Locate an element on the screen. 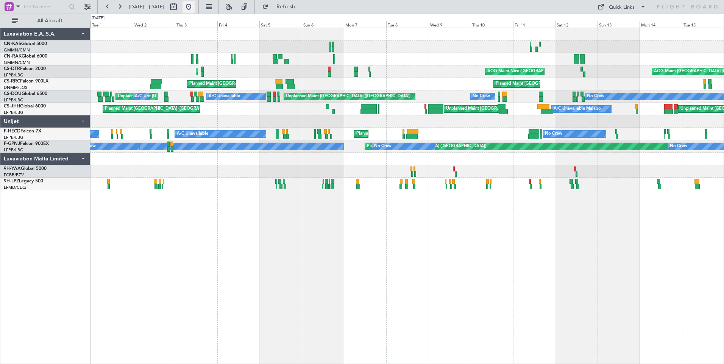 The width and height of the screenshot is (724, 364). span: 9H-LPZ is located at coordinates (11, 181).